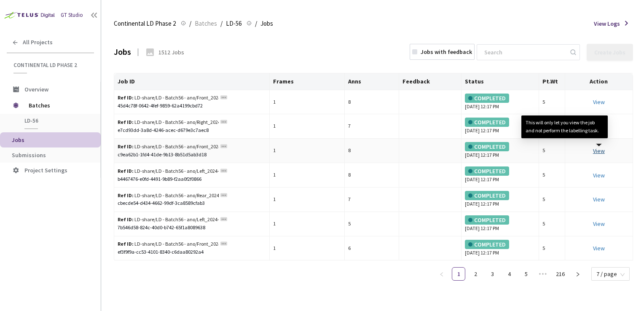 This screenshot has width=644, height=311. I want to click on a: 3, so click(492, 273).